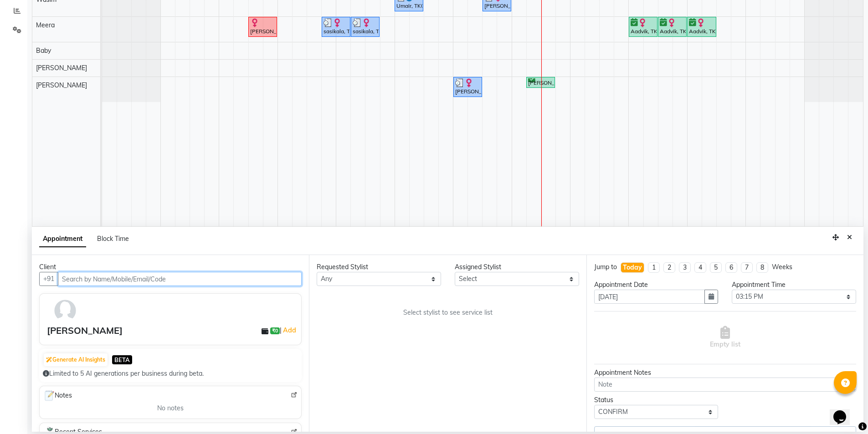  Describe the element at coordinates (732, 267) in the screenshot. I see `li: 6` at that location.